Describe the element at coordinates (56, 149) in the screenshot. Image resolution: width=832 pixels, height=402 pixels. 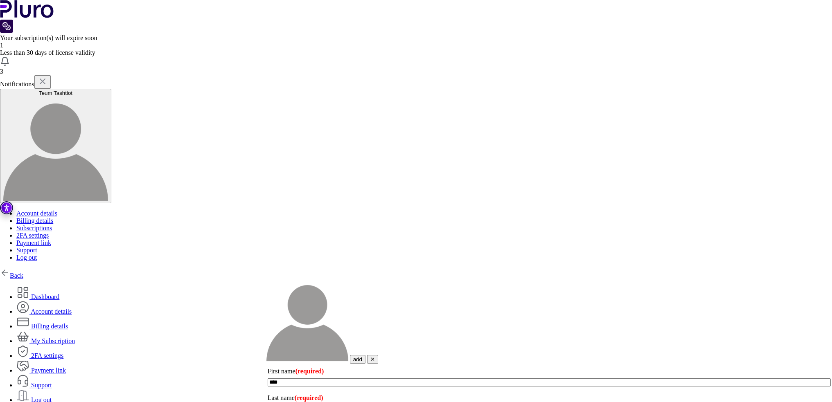
I see `img: user avatar` at that location.